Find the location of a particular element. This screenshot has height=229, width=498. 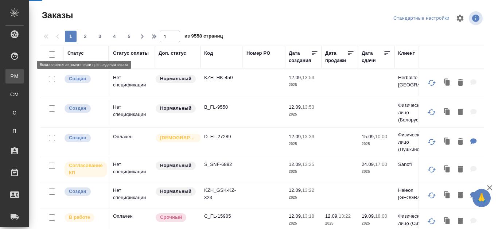

p: Sanofi is located at coordinates (416, 164).